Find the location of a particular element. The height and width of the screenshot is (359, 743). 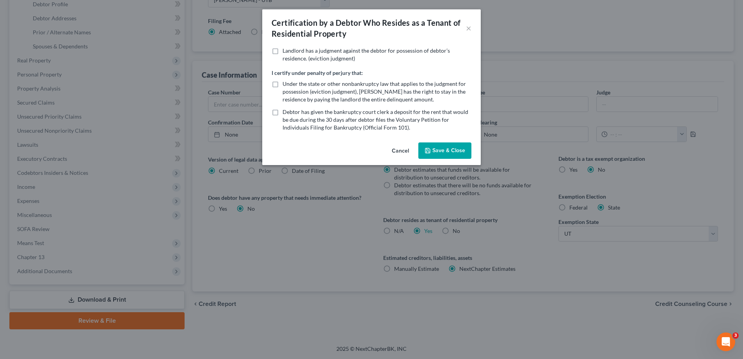

div: Certification by a Debtor Who Resides as a Tenant of Residential Property is located at coordinates (369, 28).